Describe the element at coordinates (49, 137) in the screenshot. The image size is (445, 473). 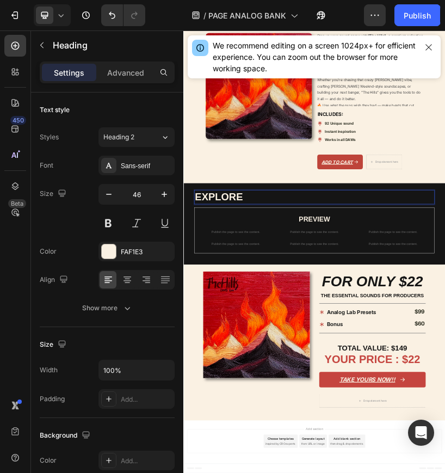
I see `div: Styles` at that location.